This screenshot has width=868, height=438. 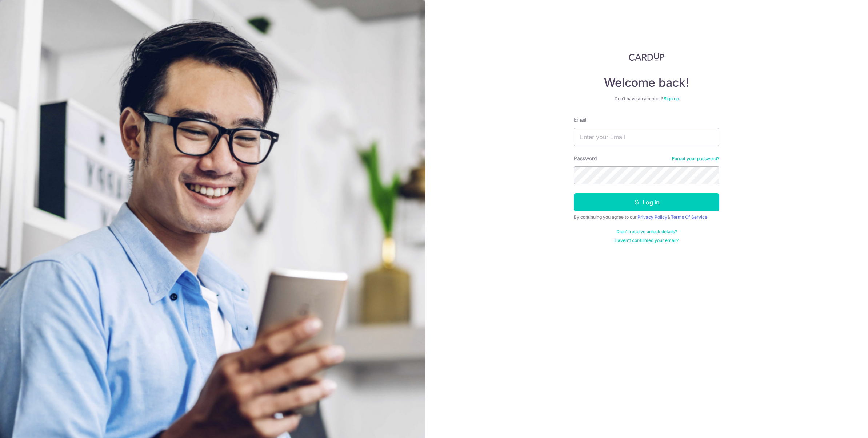 I want to click on a: Haven't confirmed your email?, so click(x=647, y=240).